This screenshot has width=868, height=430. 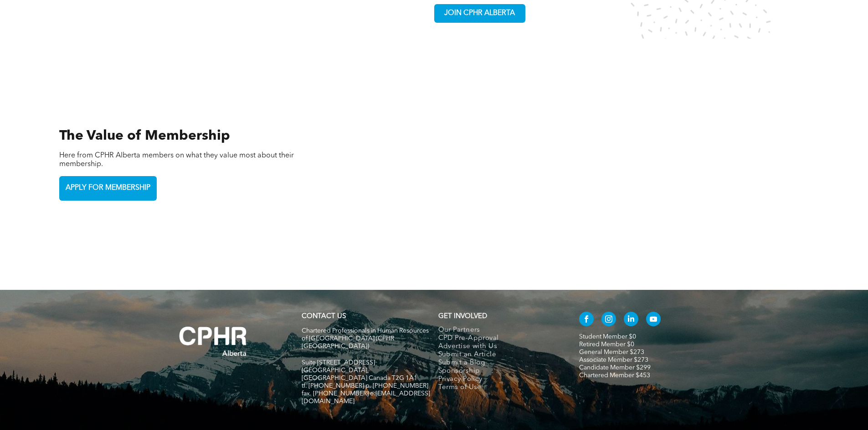 What do you see at coordinates (324, 316) in the screenshot?
I see `strong: CONTACT US` at bounding box center [324, 316].